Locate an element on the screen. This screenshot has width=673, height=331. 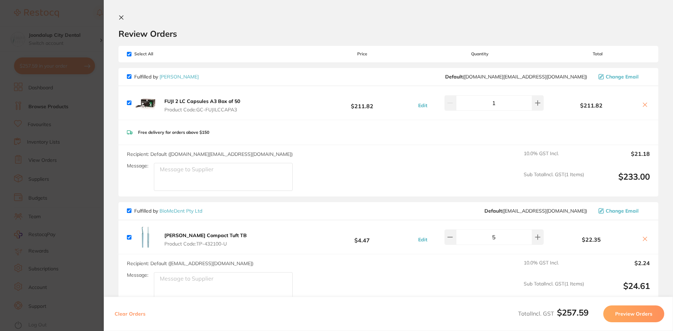
button: Clear Orders is located at coordinates (130, 314).